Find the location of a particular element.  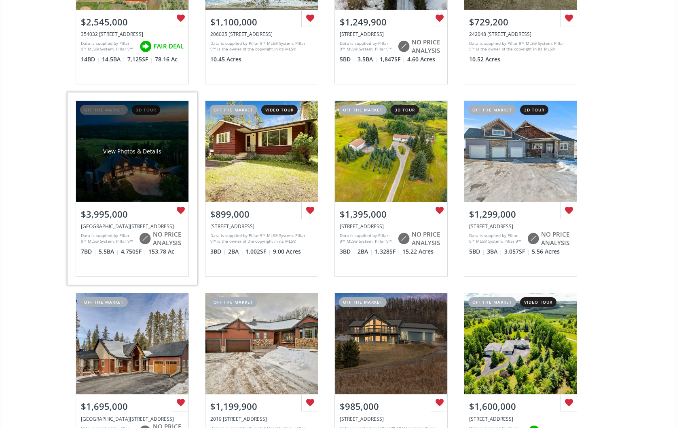

div: 206025 80 Street West, Rural Foothills County, AB T1S 0S2 is located at coordinates (262, 34).